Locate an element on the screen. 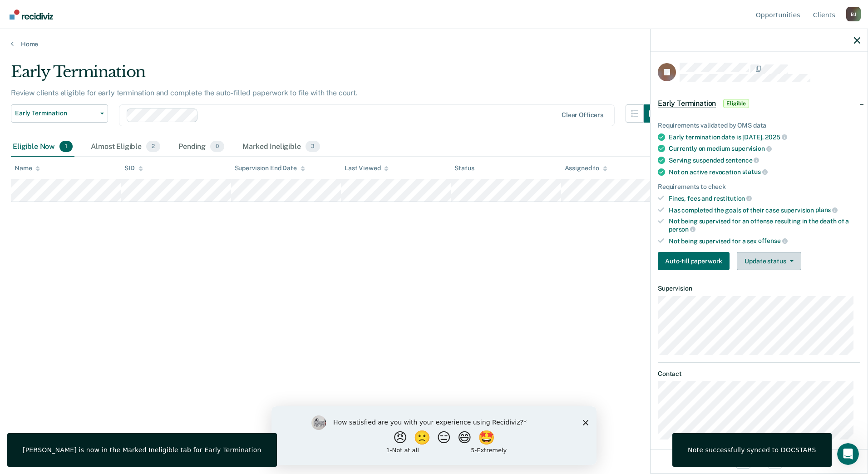  button: 4 is located at coordinates (194, 32).